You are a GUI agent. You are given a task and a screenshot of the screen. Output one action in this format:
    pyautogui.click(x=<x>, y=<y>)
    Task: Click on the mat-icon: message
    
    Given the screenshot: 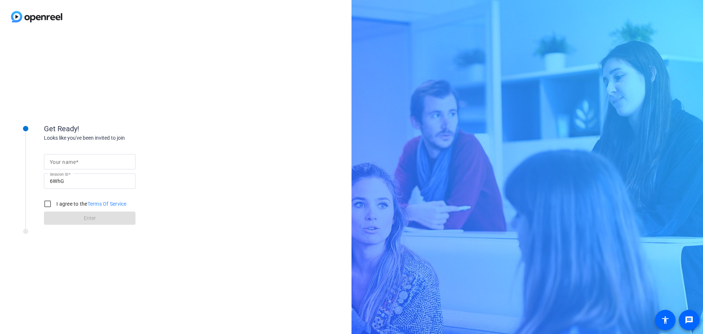 What is the action you would take?
    pyautogui.click(x=689, y=320)
    